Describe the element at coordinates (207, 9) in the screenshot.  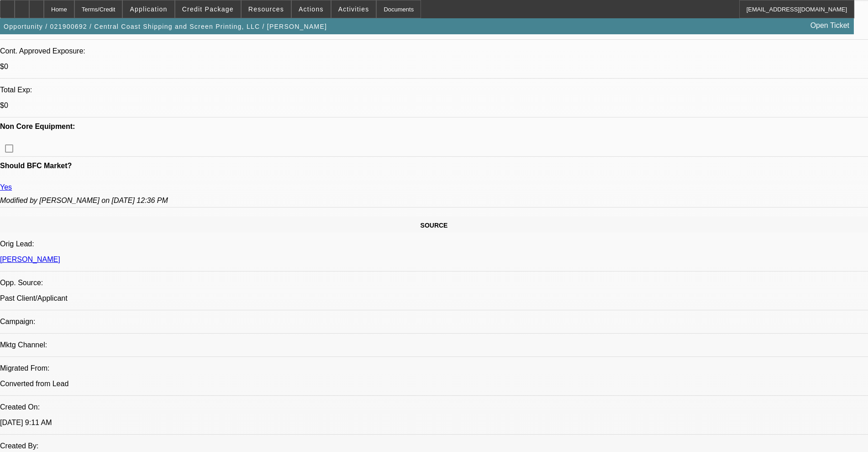
I see `button: Credit Package` at that location.